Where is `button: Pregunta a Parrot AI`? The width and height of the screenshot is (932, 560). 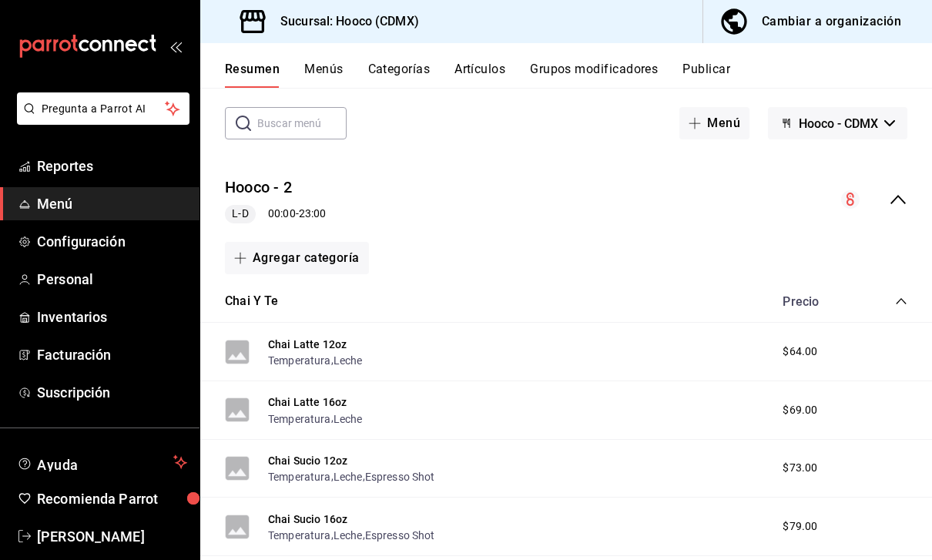
button: Pregunta a Parrot AI is located at coordinates (103, 109).